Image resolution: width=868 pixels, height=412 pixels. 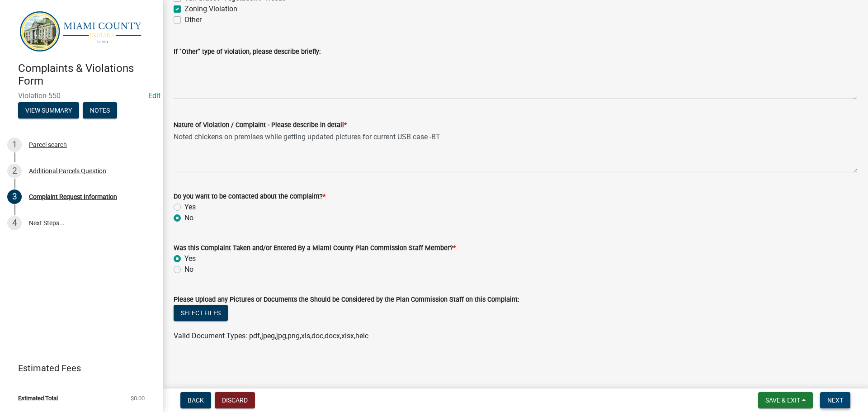 I want to click on span: Estimated Total, so click(x=38, y=398).